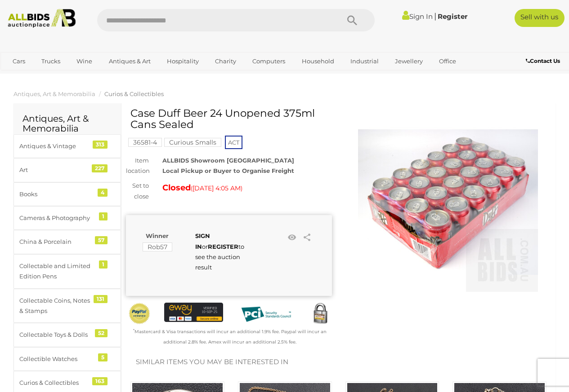 The width and height of the screenshot is (569, 392). Describe the element at coordinates (100, 381) in the screenshot. I see `div: 163` at that location.